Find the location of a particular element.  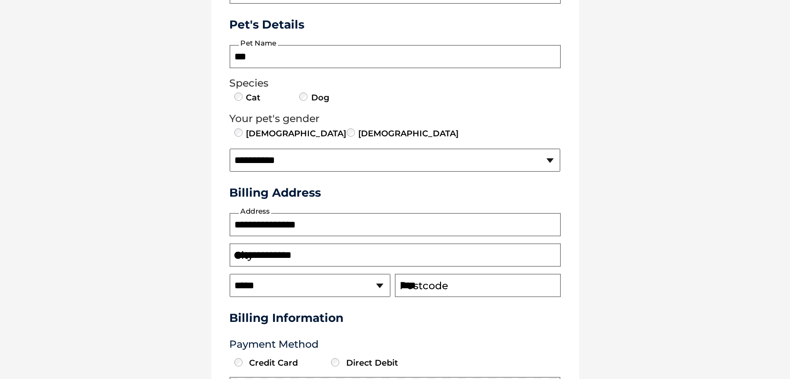

label: Credit Card is located at coordinates (279, 363).